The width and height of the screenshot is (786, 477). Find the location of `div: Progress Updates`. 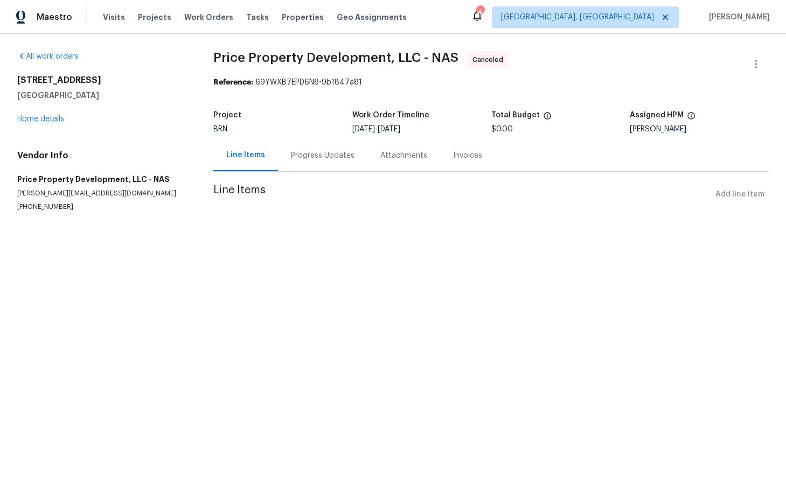

div: Progress Updates is located at coordinates (323, 156).